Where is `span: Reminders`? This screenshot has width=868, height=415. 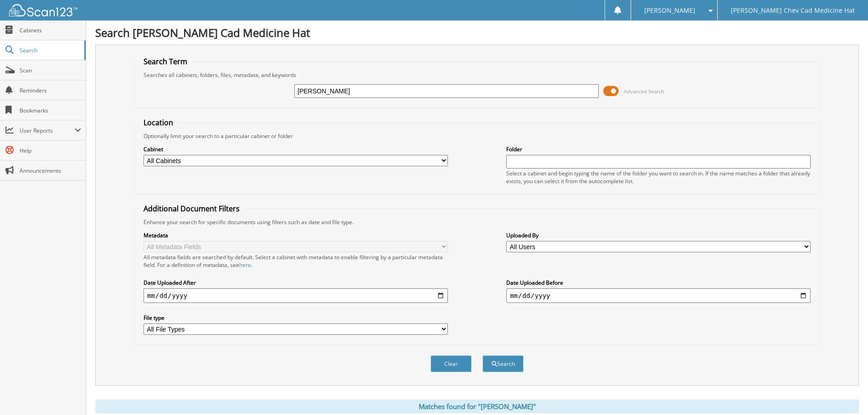 span: Reminders is located at coordinates (50, 90).